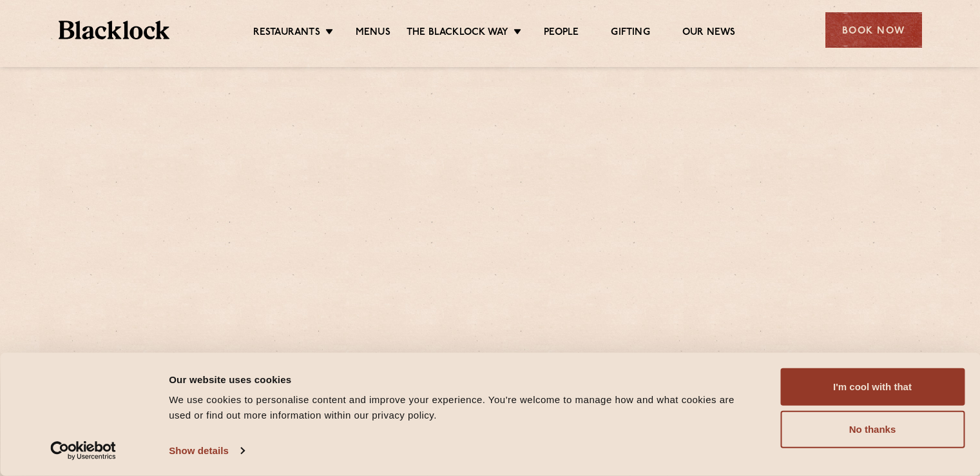  I want to click on a: Show details, so click(206, 451).